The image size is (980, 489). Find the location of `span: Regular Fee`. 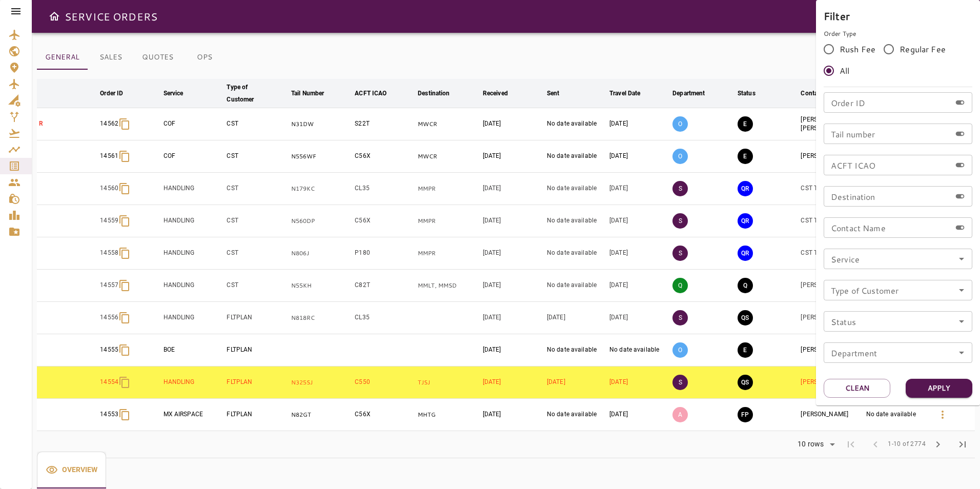

span: Regular Fee is located at coordinates (922, 49).